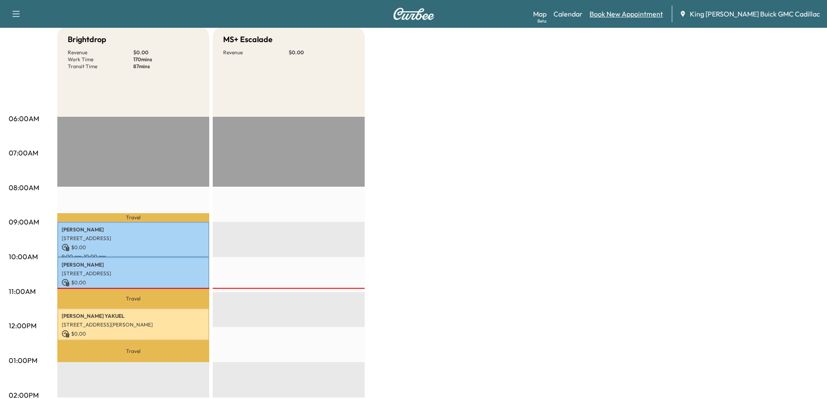 The height and width of the screenshot is (399, 827). I want to click on p: 07:00AM, so click(23, 153).